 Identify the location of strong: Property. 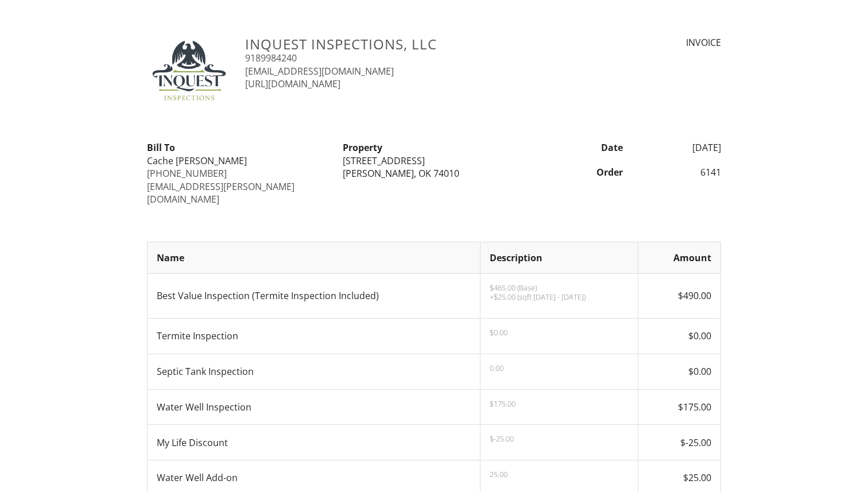
(362, 148).